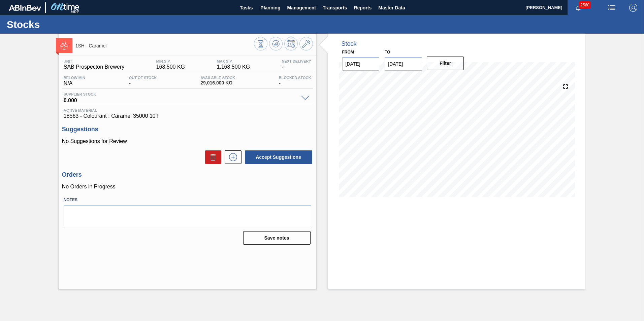 This screenshot has height=321, width=644. Describe the element at coordinates (94, 61) in the screenshot. I see `span: Unit` at that location.